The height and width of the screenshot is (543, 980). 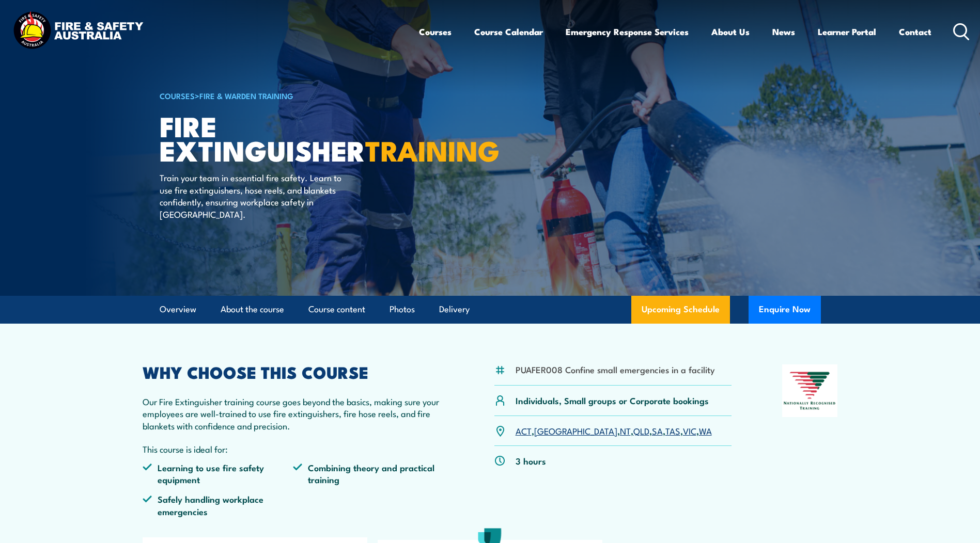 I want to click on a: About Us, so click(x=731, y=32).